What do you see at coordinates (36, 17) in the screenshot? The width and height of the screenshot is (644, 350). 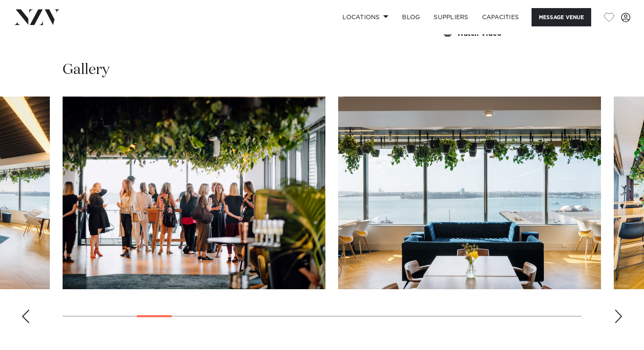 I see `img: nzv-logo.png` at bounding box center [36, 17].